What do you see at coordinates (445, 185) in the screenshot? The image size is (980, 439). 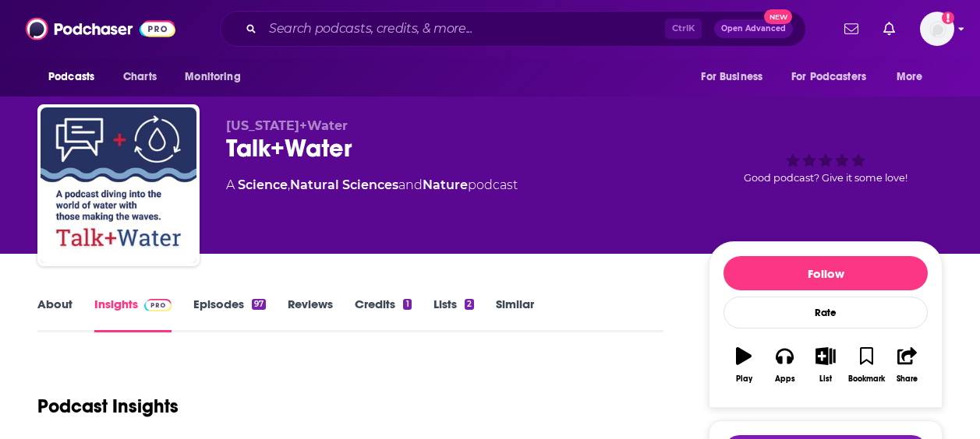 I see `a: Nature` at bounding box center [445, 185].